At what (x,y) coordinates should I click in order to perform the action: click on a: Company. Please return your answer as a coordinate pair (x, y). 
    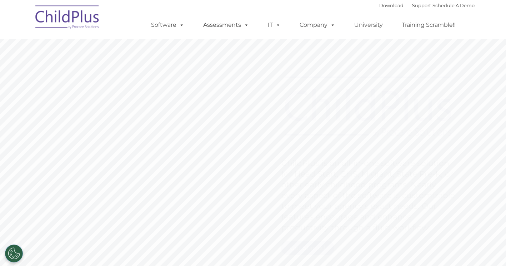
    Looking at the image, I should click on (318, 25).